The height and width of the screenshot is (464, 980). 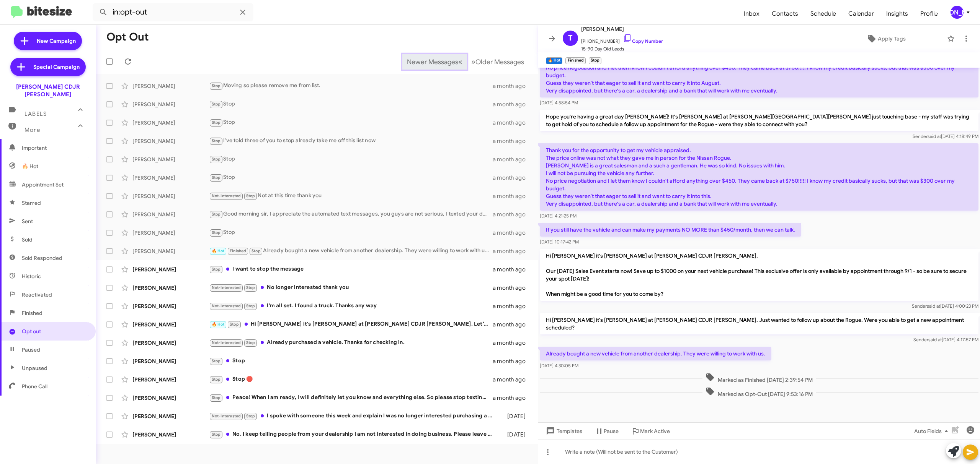 I want to click on span: Templates, so click(x=563, y=432).